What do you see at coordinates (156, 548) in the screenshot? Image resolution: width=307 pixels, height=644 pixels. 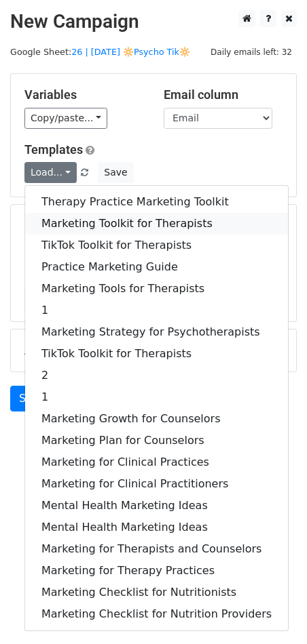 I see `a: Marketing for Therapists and Counselors` at bounding box center [156, 548].